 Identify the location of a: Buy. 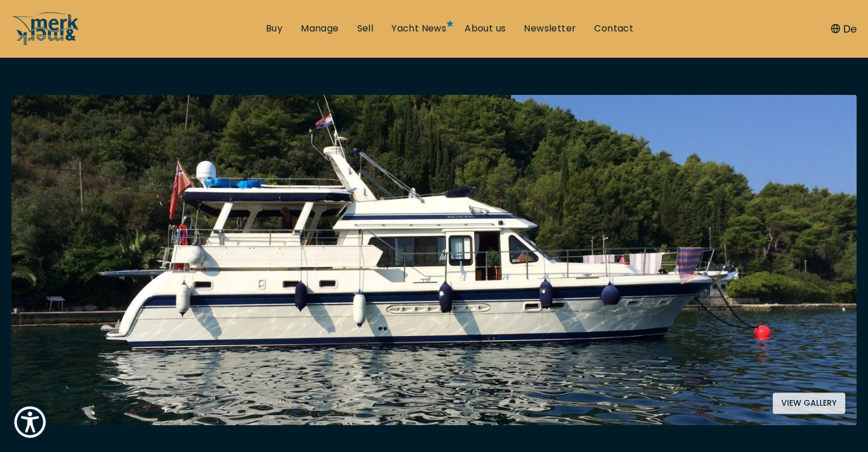
(274, 29).